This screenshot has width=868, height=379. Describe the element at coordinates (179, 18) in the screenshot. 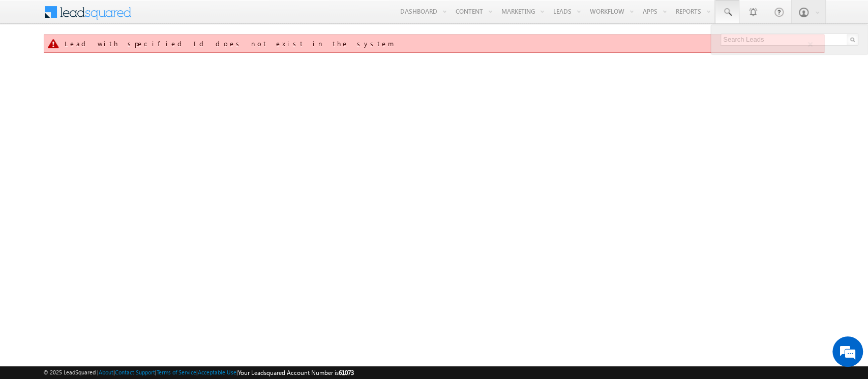

I see `div: Minimize live chat window` at that location.